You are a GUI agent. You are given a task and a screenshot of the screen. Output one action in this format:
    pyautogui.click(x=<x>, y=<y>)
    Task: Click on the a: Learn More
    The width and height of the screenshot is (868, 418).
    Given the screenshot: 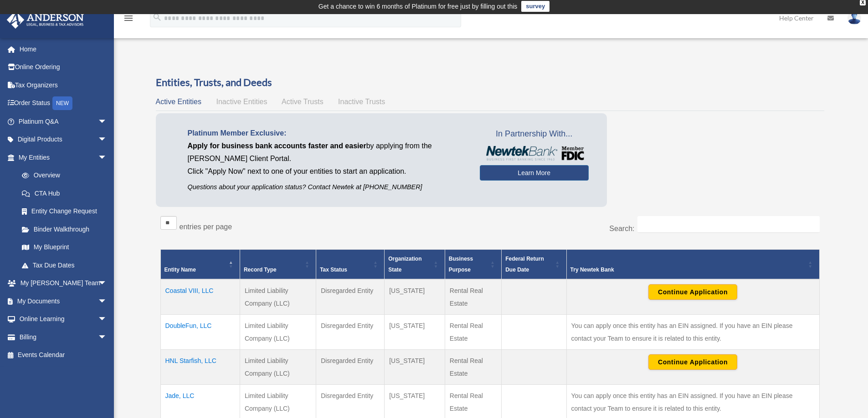 What is the action you would take?
    pyautogui.click(x=534, y=173)
    